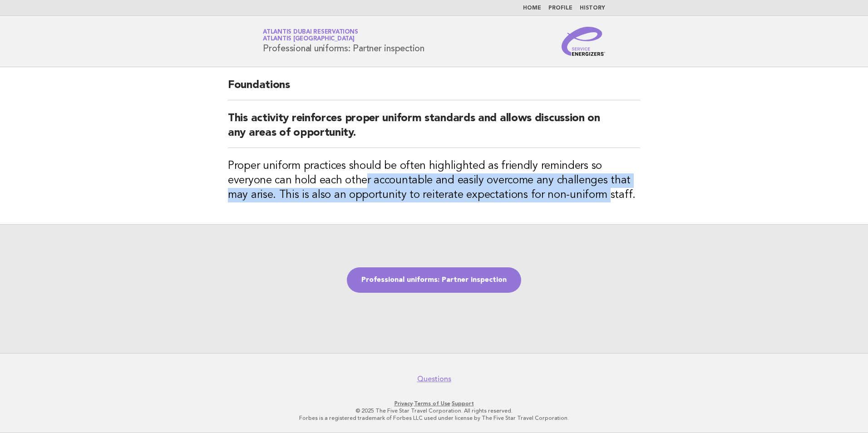  Describe the element at coordinates (462, 404) in the screenshot. I see `a: Support` at that location.